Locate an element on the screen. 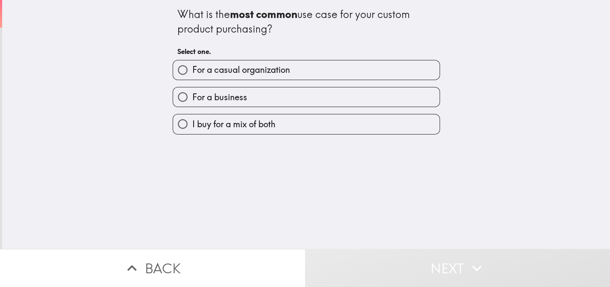  button: For a business is located at coordinates (306, 97).